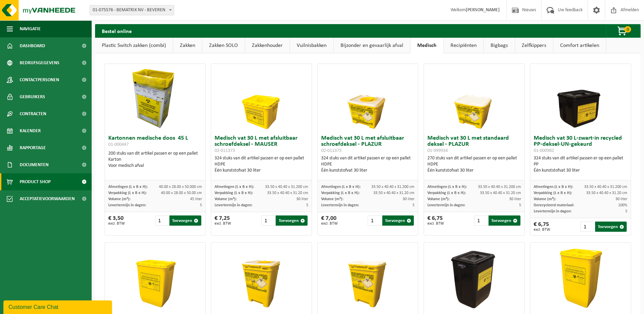  I want to click on span: 01-075576 - BEMATRIX NV - BEVEREN, so click(132, 10).